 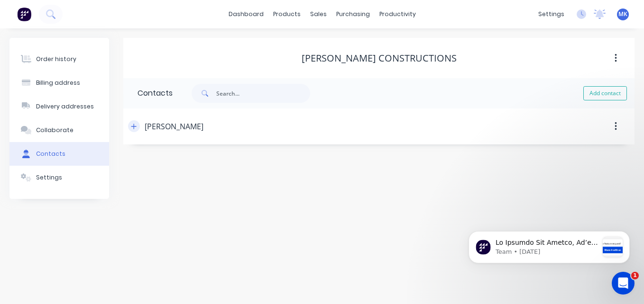 I want to click on button: Collaborate, so click(x=59, y=131).